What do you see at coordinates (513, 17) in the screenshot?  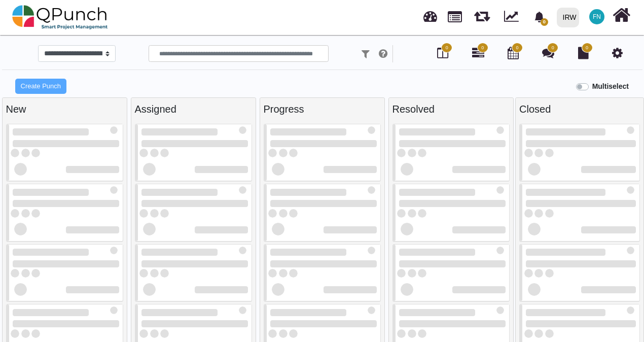 I see `div: Dynamic Report` at bounding box center [513, 17].